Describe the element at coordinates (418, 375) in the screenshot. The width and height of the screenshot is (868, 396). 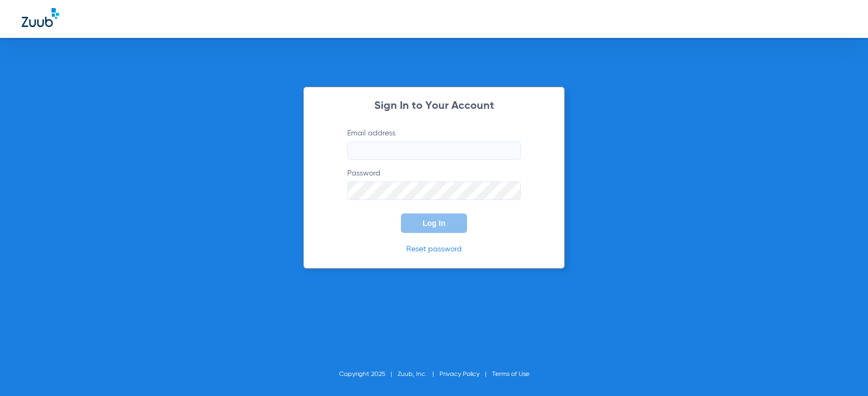
I see `li: Zuub, Inc.` at that location.